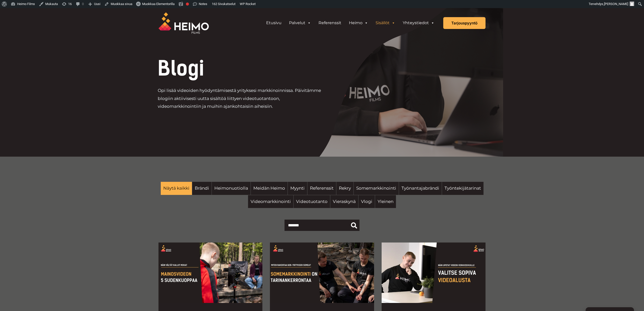 This screenshot has width=644, height=311. What do you see at coordinates (345, 188) in the screenshot?
I see `a: Rekry` at bounding box center [345, 188].